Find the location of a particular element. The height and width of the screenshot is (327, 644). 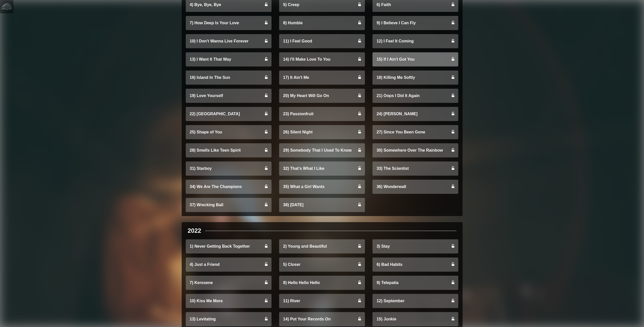

a: 36) Wonderwall is located at coordinates (415, 187).